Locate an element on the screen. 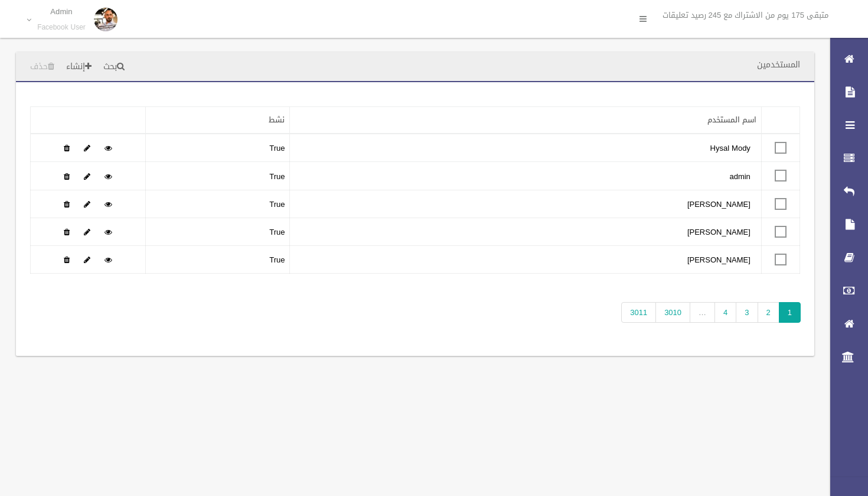 Image resolution: width=868 pixels, height=496 pixels. small: Facebook User is located at coordinates (62, 27).